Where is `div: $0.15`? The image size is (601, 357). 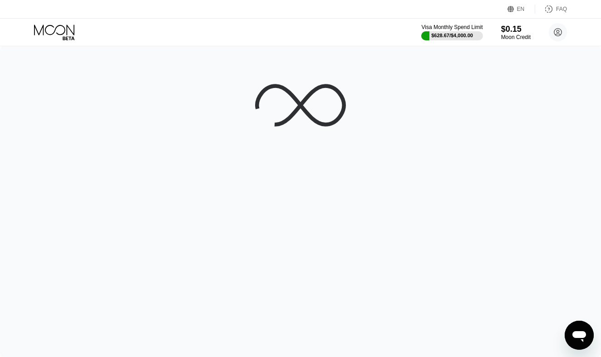 div: $0.15 is located at coordinates (515, 29).